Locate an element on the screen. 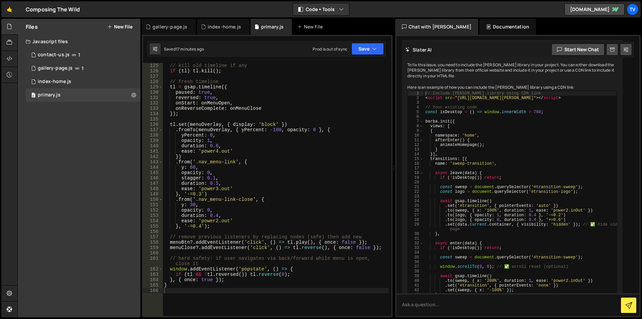 The height and width of the screenshot is (319, 642). div: 130 is located at coordinates (153, 92).